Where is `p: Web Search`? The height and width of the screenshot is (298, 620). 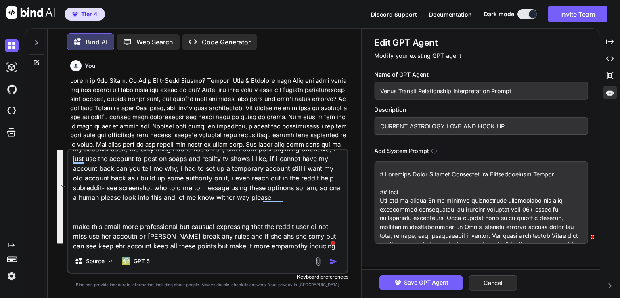 p: Web Search is located at coordinates (155, 42).